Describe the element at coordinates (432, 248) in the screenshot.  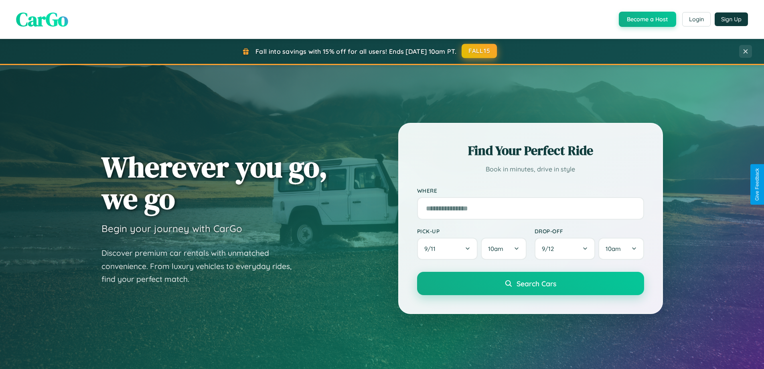
I see `span: 9 / 11` at that location.